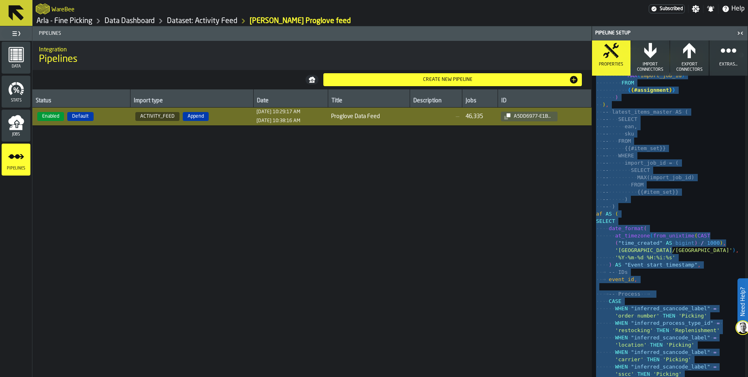 This screenshot has width=748, height=377. What do you see at coordinates (452, 80) in the screenshot?
I see `button: button-Create new pipeline` at bounding box center [452, 80].